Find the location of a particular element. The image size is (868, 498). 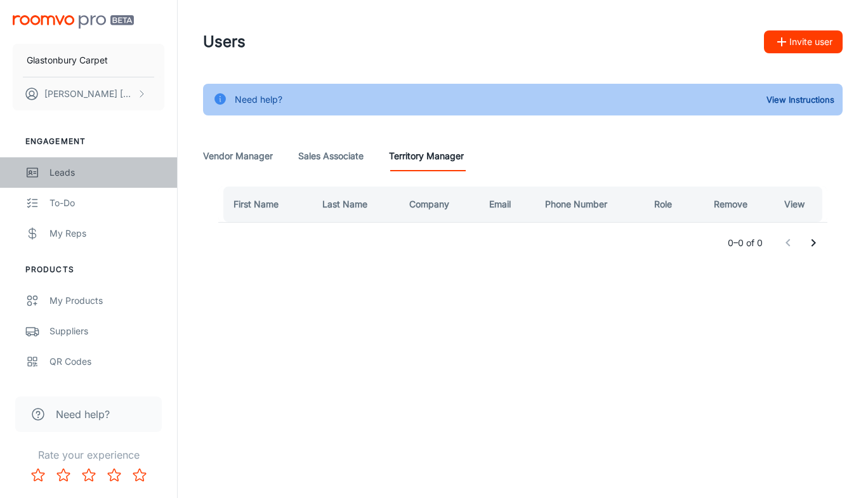

th: First Name is located at coordinates (265, 204).